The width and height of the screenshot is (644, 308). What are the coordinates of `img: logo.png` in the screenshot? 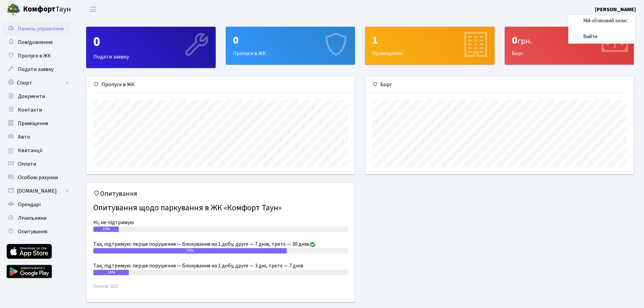 It's located at (14, 9).